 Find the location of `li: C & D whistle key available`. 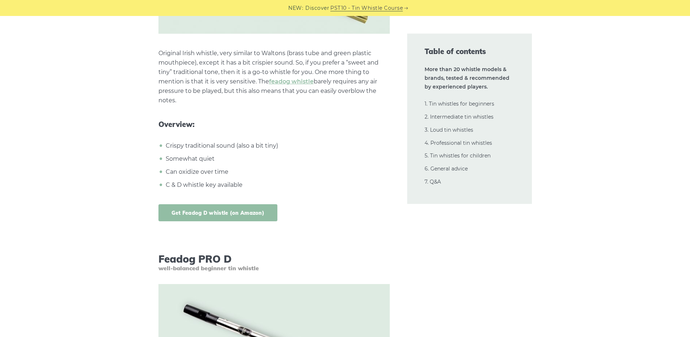

li: C & D whistle key available is located at coordinates (277, 185).